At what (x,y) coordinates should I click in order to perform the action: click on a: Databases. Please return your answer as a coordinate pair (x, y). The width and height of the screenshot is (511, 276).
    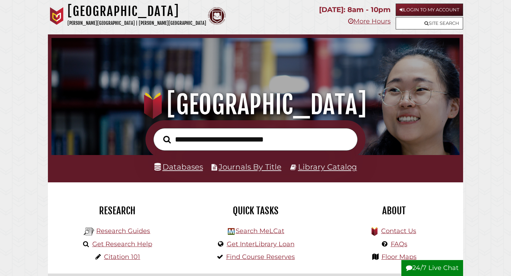
    Looking at the image, I should click on (178, 167).